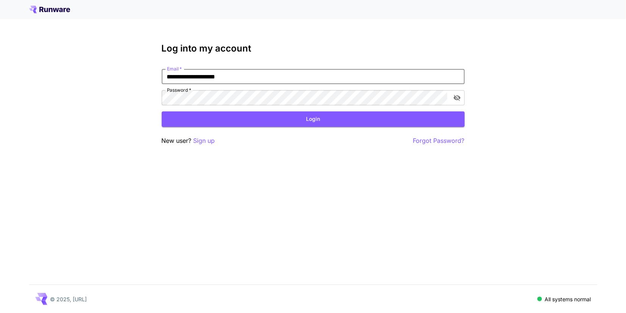 The width and height of the screenshot is (626, 313). I want to click on label: Email, so click(174, 69).